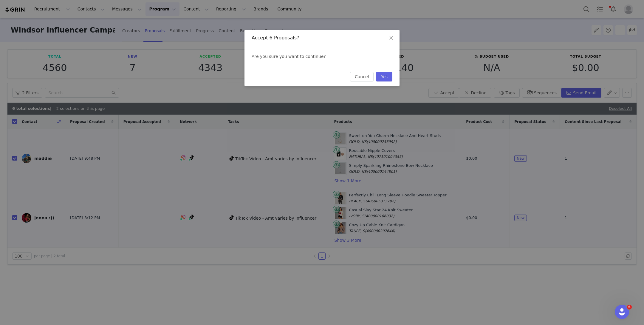  What do you see at coordinates (362, 77) in the screenshot?
I see `button: Cancel` at bounding box center [362, 77].